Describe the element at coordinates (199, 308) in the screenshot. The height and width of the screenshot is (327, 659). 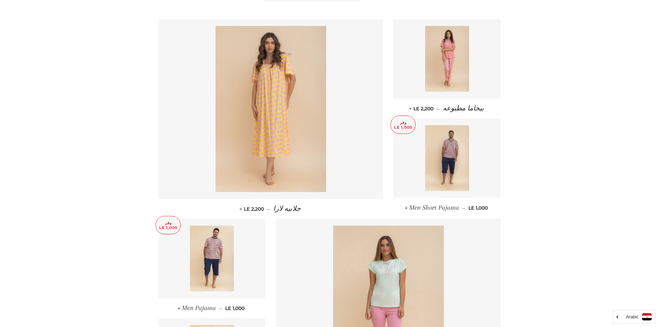
I see `span: Men Pajama` at that location.